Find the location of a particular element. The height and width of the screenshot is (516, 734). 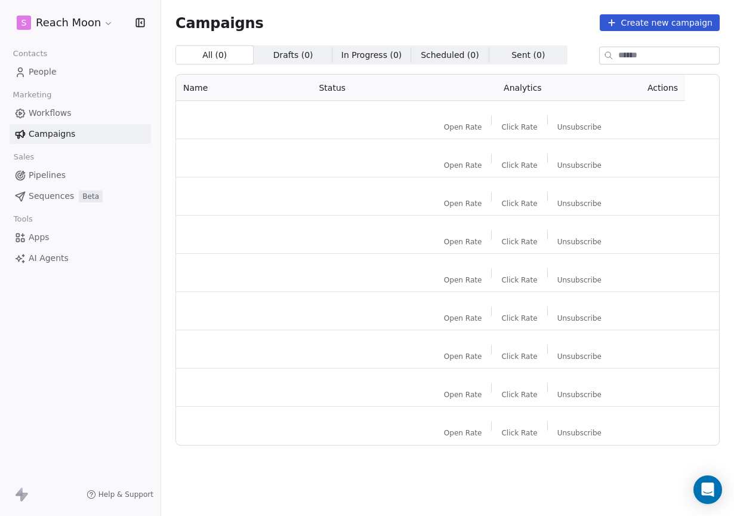

span: Sent ( 0 ) is located at coordinates (528, 55).